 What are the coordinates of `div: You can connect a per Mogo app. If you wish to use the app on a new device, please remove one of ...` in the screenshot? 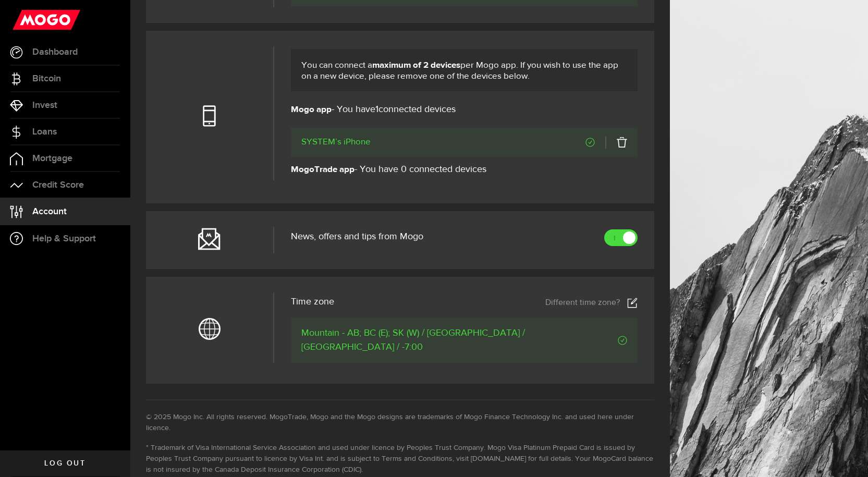 It's located at (465, 69).